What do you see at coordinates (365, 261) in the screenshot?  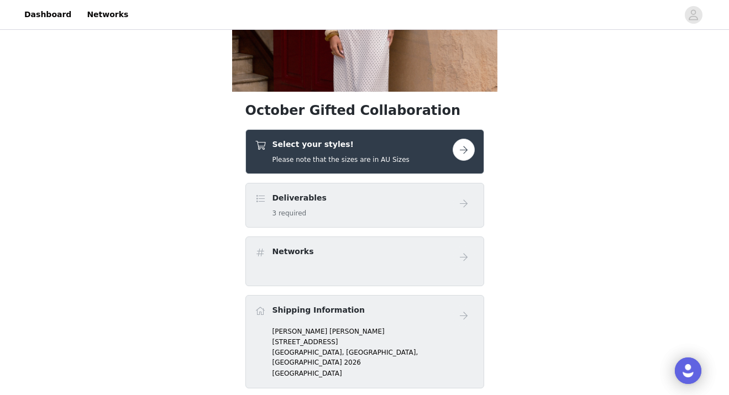 I see `div: Networks` at bounding box center [365, 261].